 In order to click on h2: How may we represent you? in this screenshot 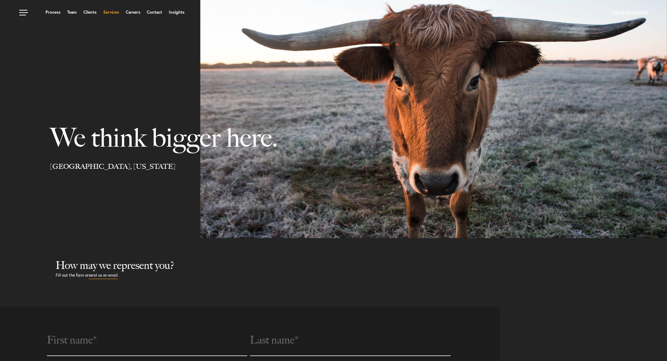, I will do `click(361, 265)`.